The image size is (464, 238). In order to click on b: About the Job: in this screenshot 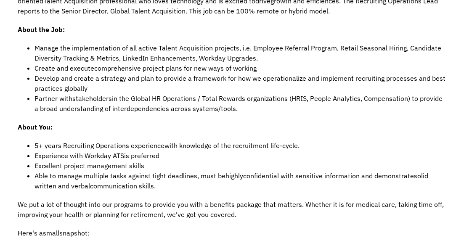, I will do `click(41, 29)`.